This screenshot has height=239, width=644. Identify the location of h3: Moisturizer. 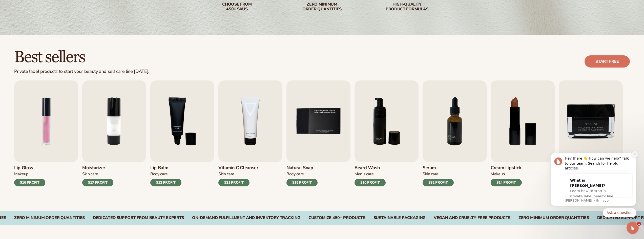
(98, 168).